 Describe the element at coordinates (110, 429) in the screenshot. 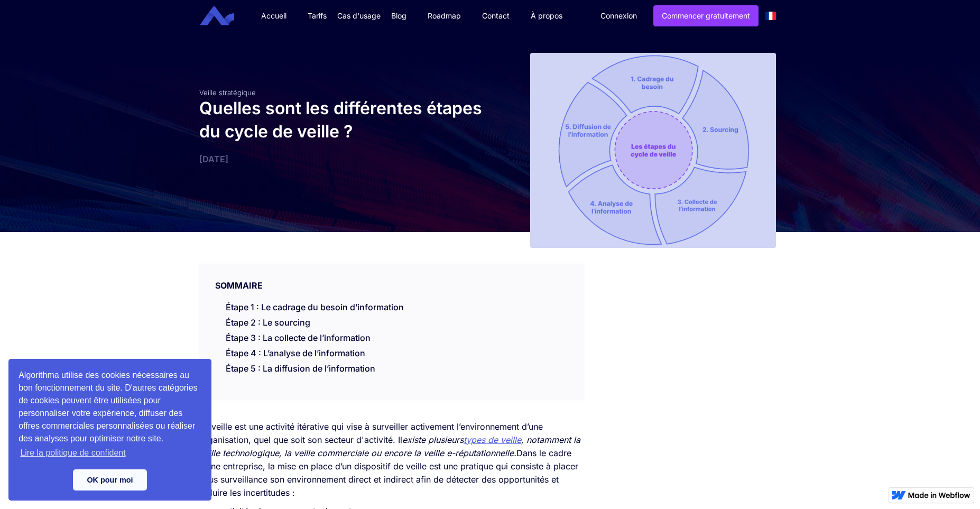

I see `div: cookieconsent` at that location.